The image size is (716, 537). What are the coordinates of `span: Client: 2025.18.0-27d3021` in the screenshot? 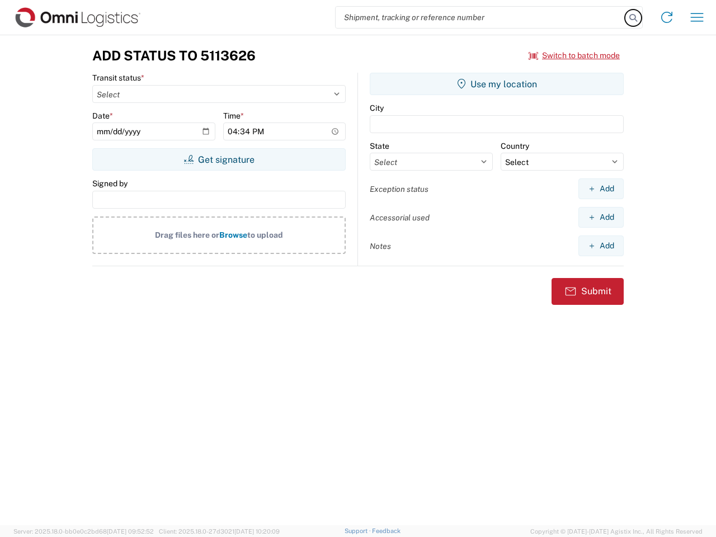 It's located at (219, 532).